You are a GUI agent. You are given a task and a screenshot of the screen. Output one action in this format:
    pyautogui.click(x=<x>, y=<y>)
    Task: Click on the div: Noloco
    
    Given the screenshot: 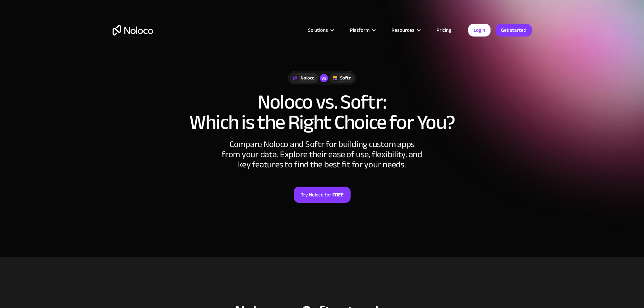 What is the action you would take?
    pyautogui.click(x=308, y=78)
    